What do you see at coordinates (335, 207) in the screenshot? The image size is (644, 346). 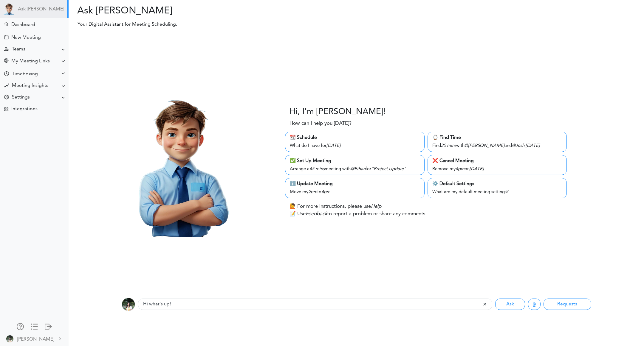 I see `p: 🙋 For more instructions, please use` at bounding box center [335, 207].